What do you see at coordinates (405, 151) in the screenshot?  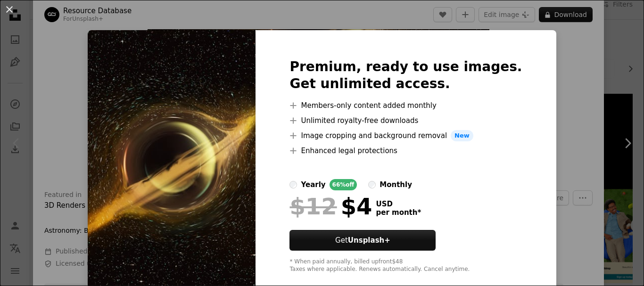 I see `li: Enhanced legal protections` at bounding box center [405, 151].